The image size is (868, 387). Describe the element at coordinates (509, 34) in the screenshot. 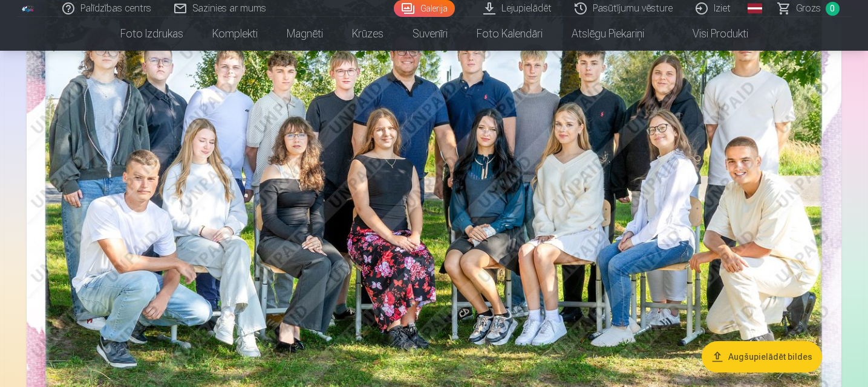

I see `a: Foto kalendāri` at that location.